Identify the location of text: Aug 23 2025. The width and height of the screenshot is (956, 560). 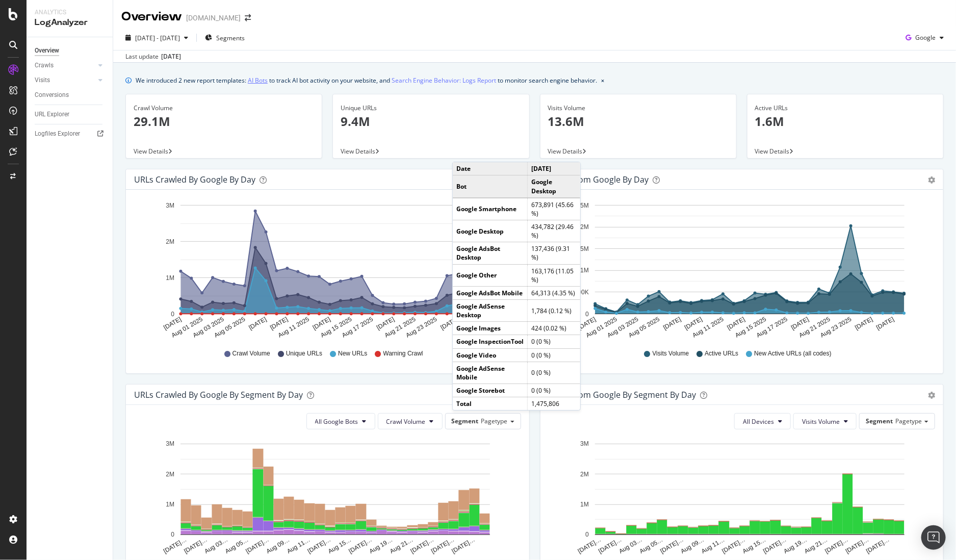
(835, 327).